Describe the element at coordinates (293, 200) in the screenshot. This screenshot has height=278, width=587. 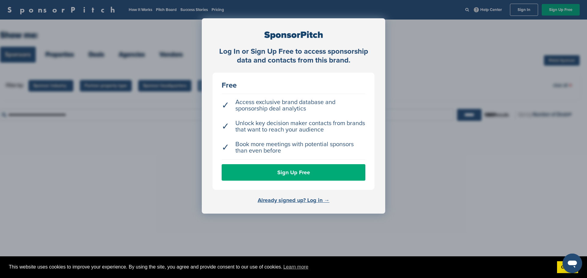
I see `a: Already signed up? Log in →` at that location.